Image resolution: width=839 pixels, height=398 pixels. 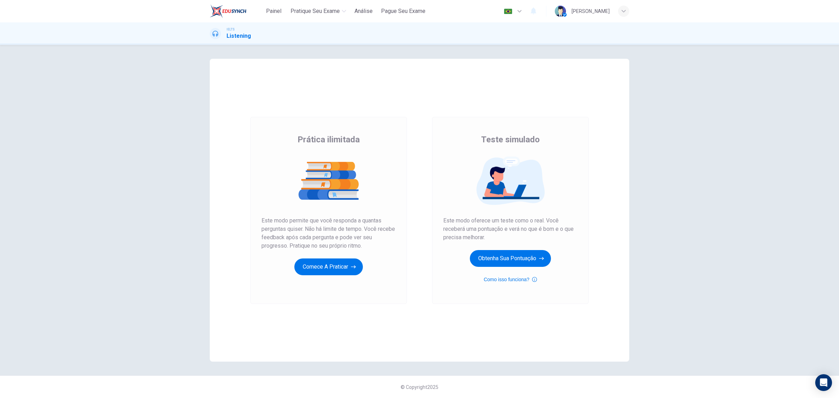 What do you see at coordinates (364, 11) in the screenshot?
I see `button: Análise` at bounding box center [364, 11].